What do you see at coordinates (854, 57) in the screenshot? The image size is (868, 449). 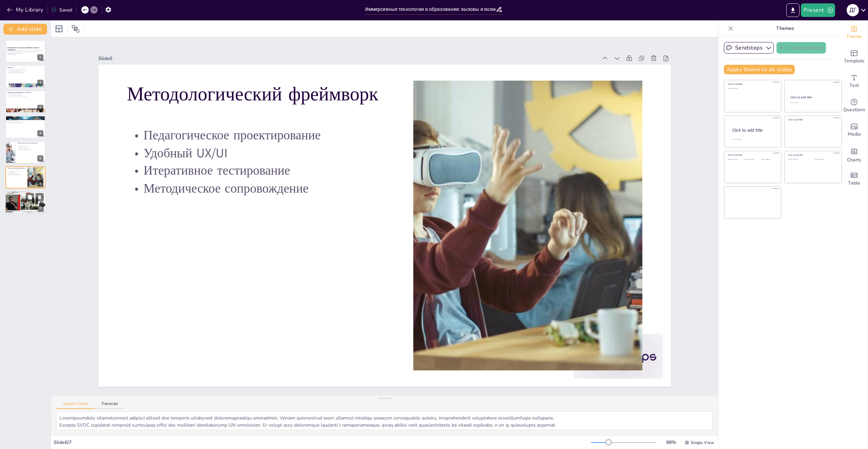 I see `div: Add ready made slides` at bounding box center [854, 57].